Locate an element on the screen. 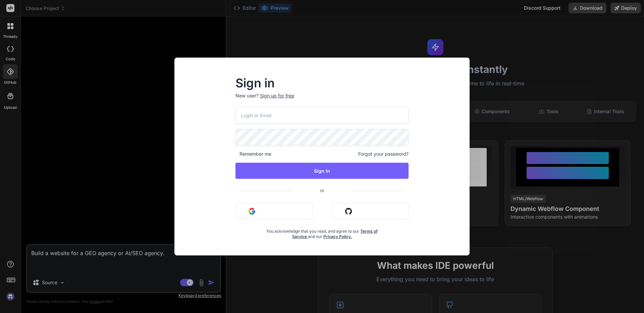 The height and width of the screenshot is (313, 644). div: Sign up for free is located at coordinates (277, 96).